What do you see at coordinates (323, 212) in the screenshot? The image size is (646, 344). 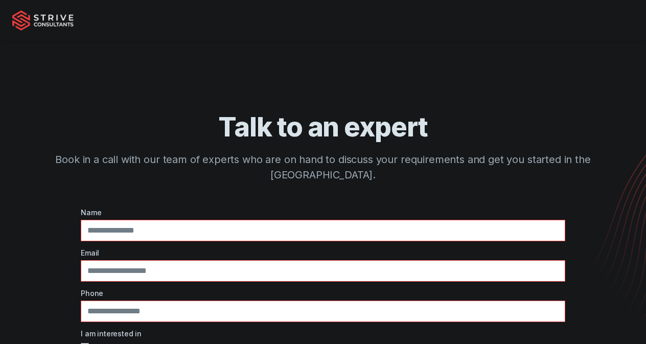 I see `label: Name` at bounding box center [323, 212].